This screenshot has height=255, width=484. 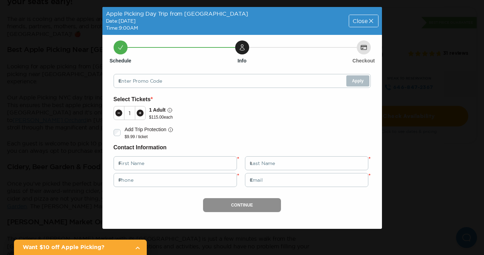 I want to click on h6: Contact Information, so click(x=242, y=148).